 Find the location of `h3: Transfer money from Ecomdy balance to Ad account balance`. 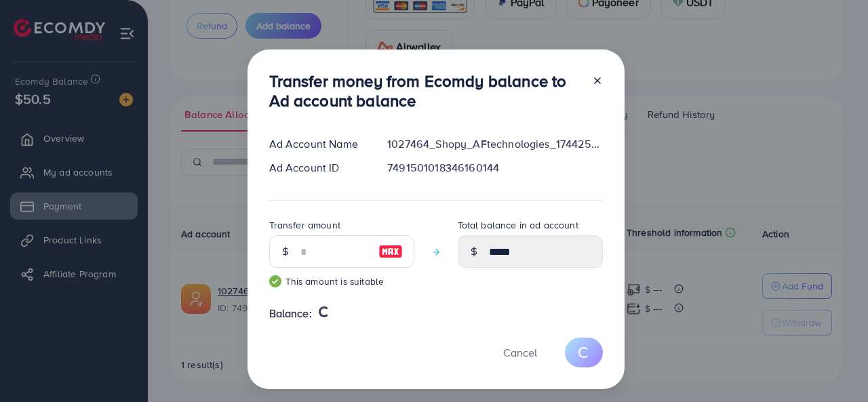

h3: Transfer money from Ecomdy balance to Ad account balance is located at coordinates (426, 91).